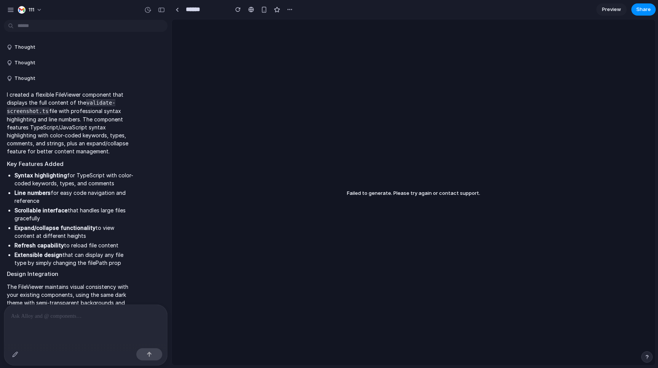 This screenshot has height=368, width=658. Describe the element at coordinates (38, 255) in the screenshot. I see `strong: Extensible design` at that location.